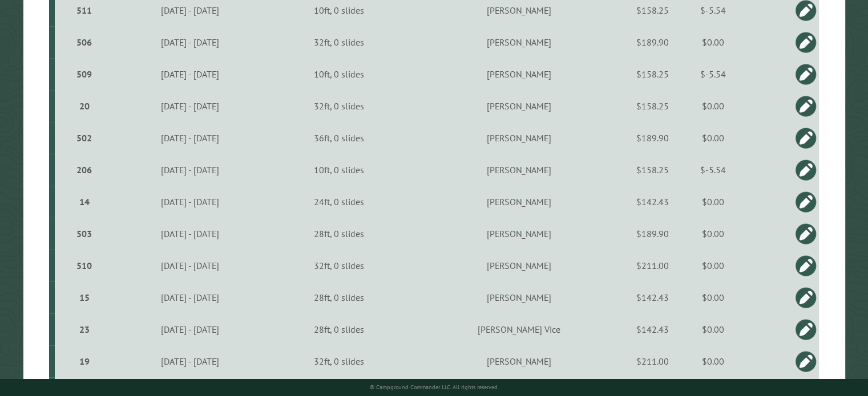 Image resolution: width=868 pixels, height=396 pixels. I want to click on div: 506, so click(84, 42).